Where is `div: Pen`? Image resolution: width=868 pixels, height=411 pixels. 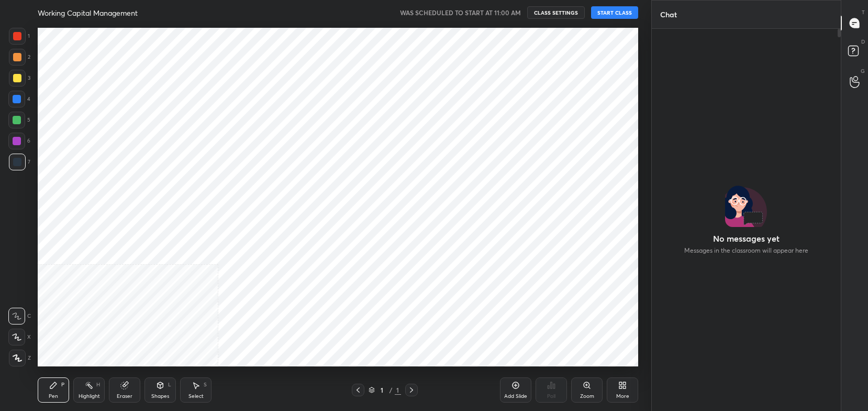
div: Pen is located at coordinates (54, 396).